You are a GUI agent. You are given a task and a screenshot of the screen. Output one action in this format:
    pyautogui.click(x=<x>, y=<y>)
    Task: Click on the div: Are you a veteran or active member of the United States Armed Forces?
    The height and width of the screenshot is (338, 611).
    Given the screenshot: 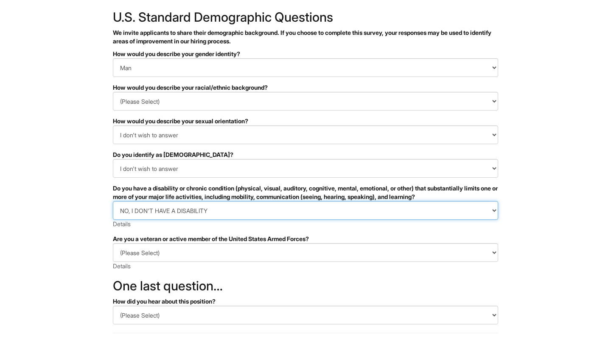 What is the action you would take?
    pyautogui.click(x=306, y=239)
    